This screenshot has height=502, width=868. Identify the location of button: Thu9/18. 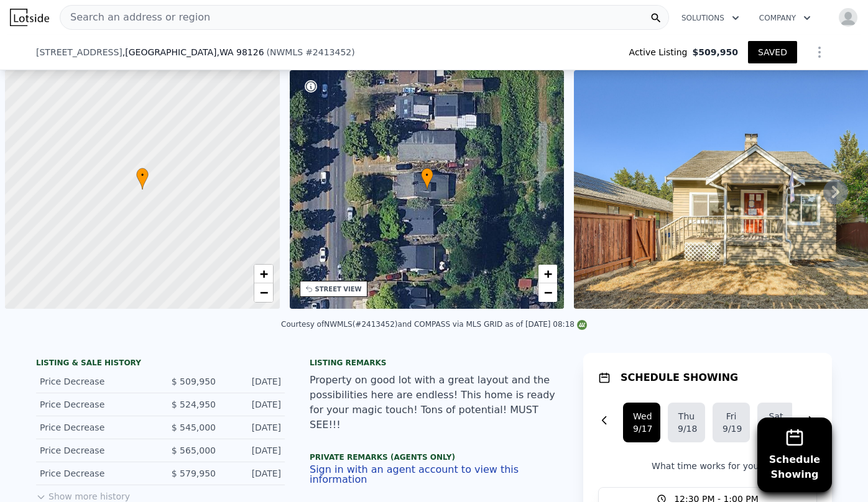
(686, 423).